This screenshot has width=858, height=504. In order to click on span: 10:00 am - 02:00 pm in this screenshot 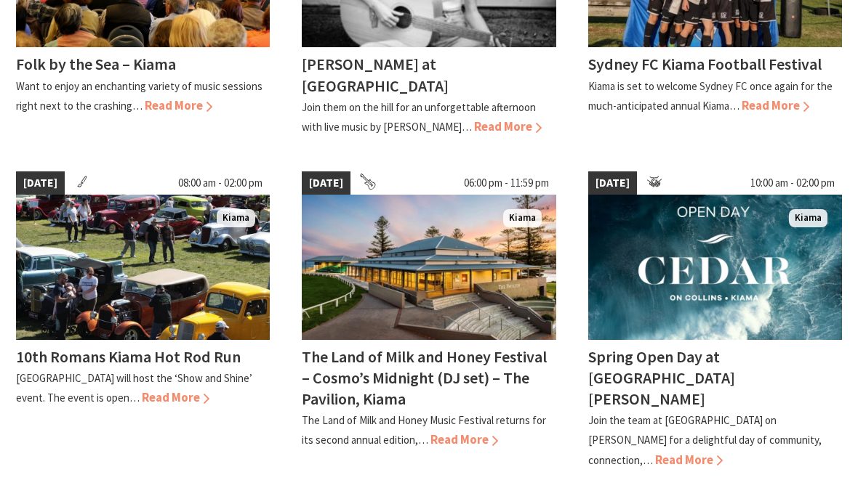, I will do `click(793, 183)`.